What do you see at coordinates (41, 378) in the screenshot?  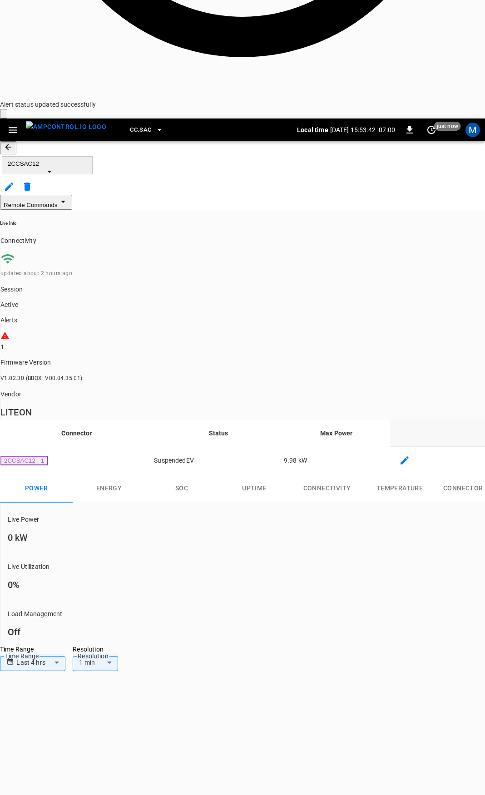 I see `span: V1.02.30 (BBOX: V00.04.35.01)` at bounding box center [41, 378].